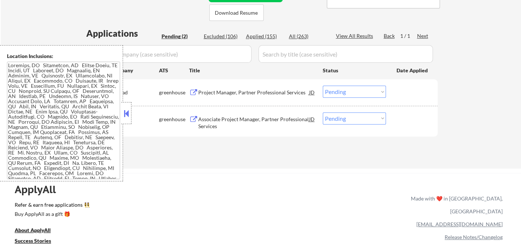 Image resolution: width=521 pixels, height=246 pixels. What do you see at coordinates (237, 12) in the screenshot?
I see `button: Download Resume` at bounding box center [237, 12].